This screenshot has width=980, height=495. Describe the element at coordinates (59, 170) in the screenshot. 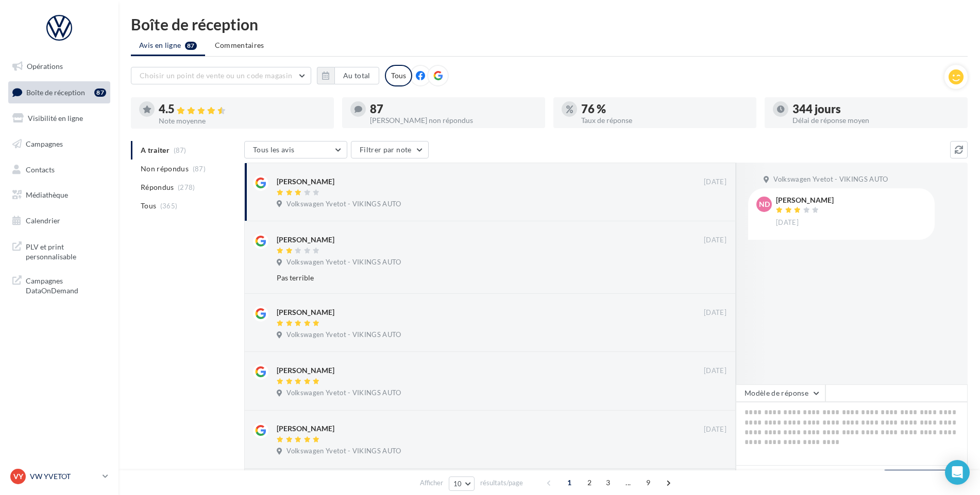

I see `a: Contacts` at that location.